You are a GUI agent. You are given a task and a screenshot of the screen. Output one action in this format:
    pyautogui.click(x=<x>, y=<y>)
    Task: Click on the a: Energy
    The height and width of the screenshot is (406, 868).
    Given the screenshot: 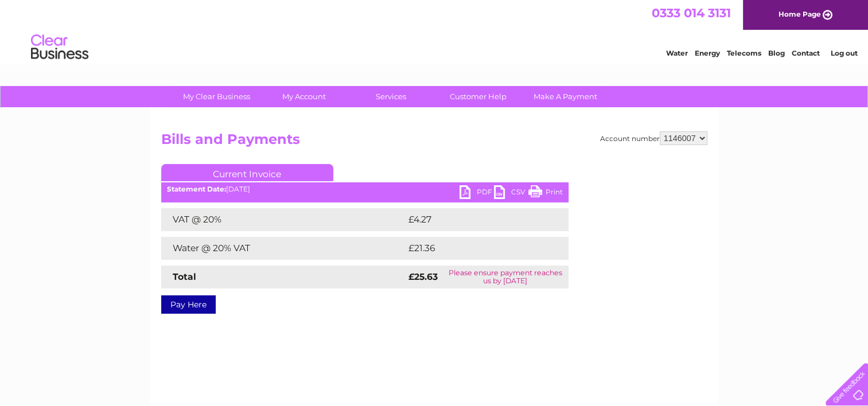 What is the action you would take?
    pyautogui.click(x=707, y=53)
    